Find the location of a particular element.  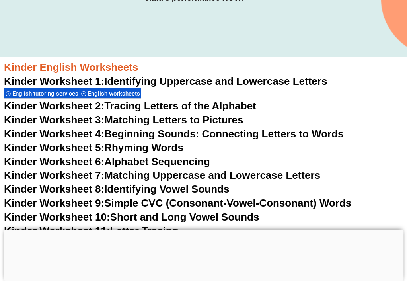

a: Kinder Worksheet 2:Tracing Letters of the Alphabet is located at coordinates (130, 106).